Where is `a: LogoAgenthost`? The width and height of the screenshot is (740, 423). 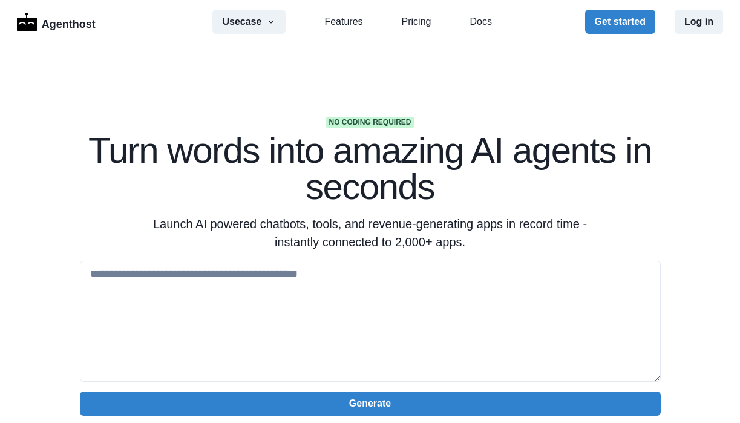
a: LogoAgenthost is located at coordinates (56, 22).